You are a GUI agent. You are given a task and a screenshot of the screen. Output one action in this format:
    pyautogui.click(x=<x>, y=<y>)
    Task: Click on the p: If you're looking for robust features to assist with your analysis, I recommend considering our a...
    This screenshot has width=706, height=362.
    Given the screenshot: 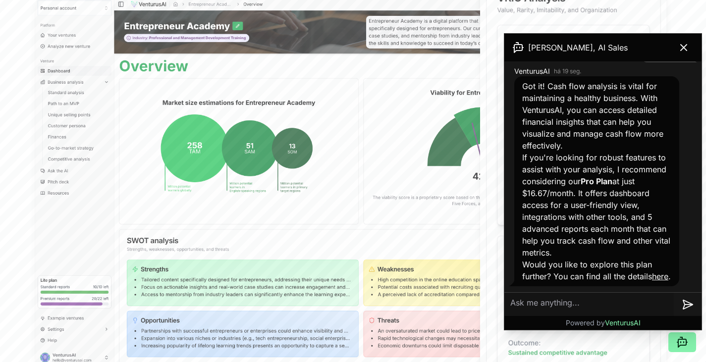 What is the action you would take?
    pyautogui.click(x=597, y=205)
    